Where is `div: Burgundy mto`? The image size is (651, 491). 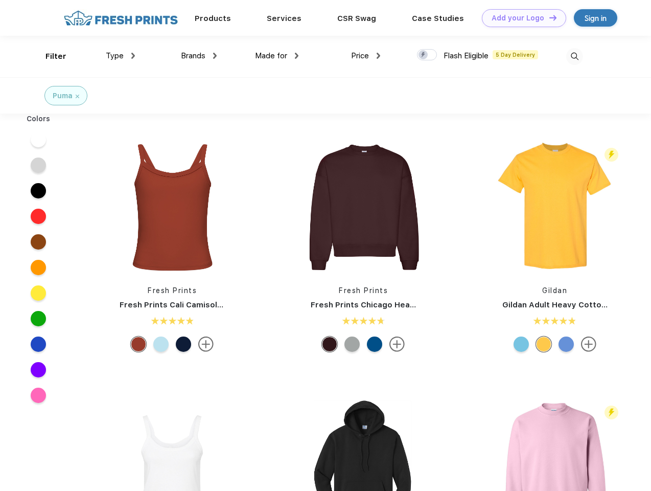 div: Burgundy mto is located at coordinates (330, 344).